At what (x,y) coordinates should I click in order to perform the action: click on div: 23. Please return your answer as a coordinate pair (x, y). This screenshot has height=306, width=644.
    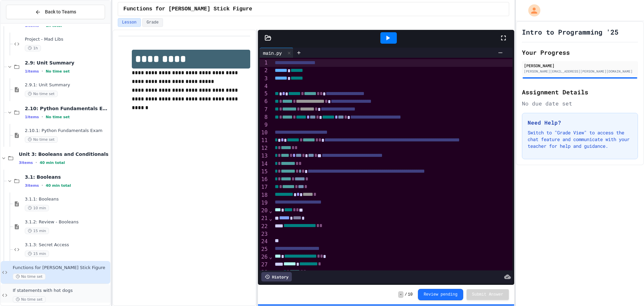
    Looking at the image, I should click on (264, 234).